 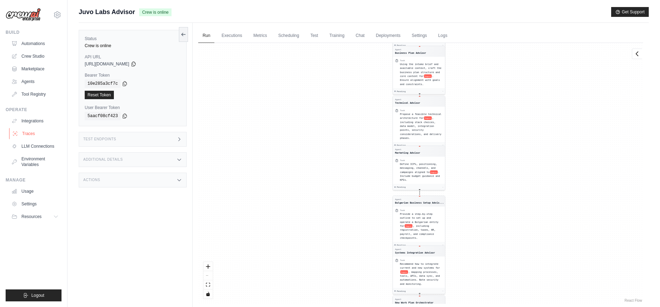 What do you see at coordinates (314, 36) in the screenshot?
I see `a: Test` at bounding box center [314, 36].